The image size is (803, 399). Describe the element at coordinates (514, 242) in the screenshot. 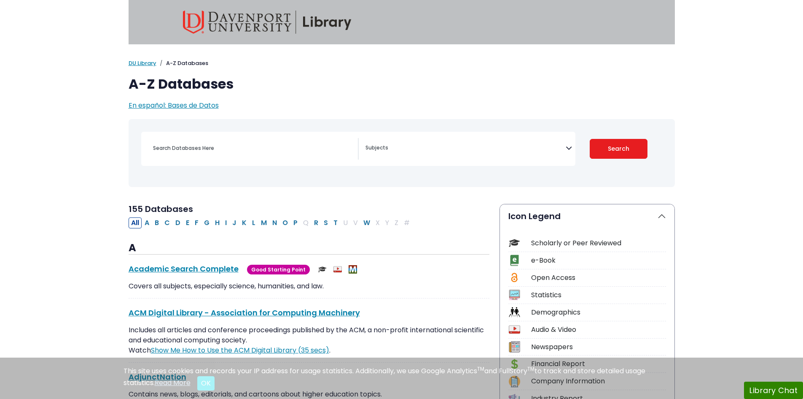

I see `img: Icon Scholarly or Peer Reviewed` at that location.